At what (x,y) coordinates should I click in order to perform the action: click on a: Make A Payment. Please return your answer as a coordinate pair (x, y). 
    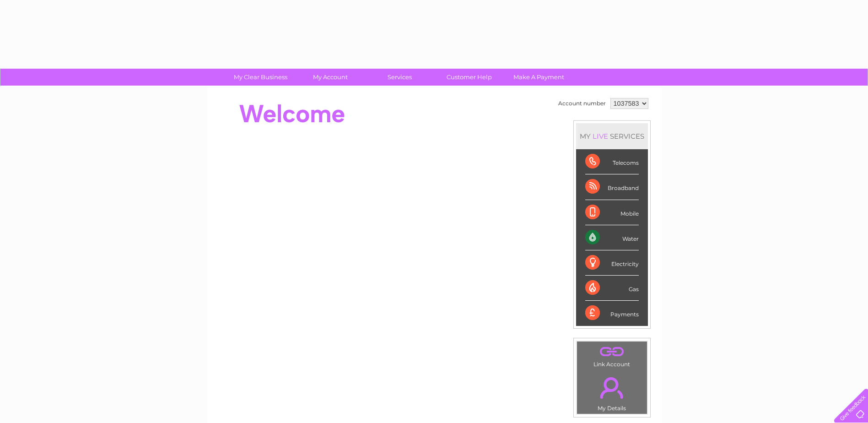
    Looking at the image, I should click on (538, 77).